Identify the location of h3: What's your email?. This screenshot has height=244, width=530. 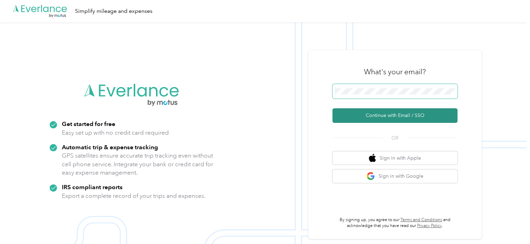
(395, 72).